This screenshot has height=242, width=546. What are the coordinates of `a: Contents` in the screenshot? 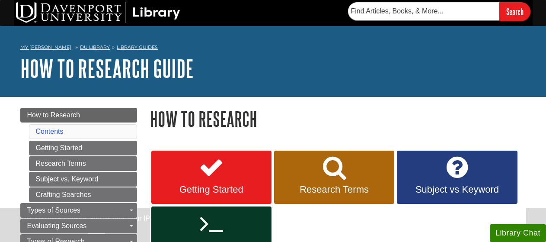 It's located at (50, 131).